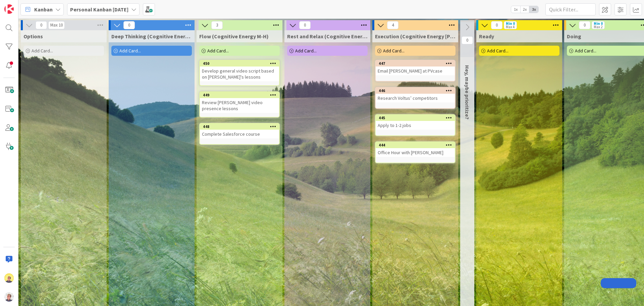 The image size is (644, 306). Describe the element at coordinates (33, 36) in the screenshot. I see `span: Options` at that location.